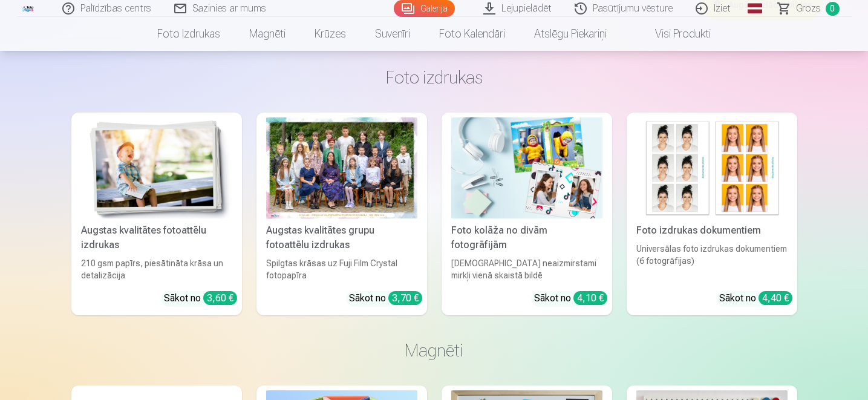  What do you see at coordinates (570, 34) in the screenshot?
I see `a: Atslēgu piekariņi` at bounding box center [570, 34].